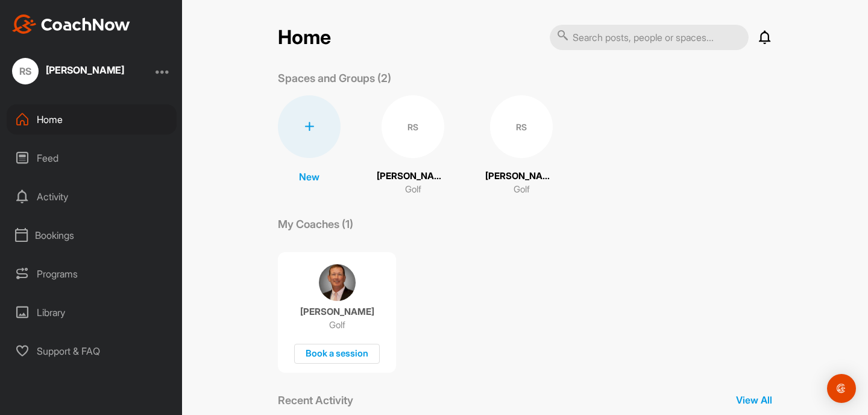 This screenshot has height=415, width=868. I want to click on div: Programs, so click(92, 274).